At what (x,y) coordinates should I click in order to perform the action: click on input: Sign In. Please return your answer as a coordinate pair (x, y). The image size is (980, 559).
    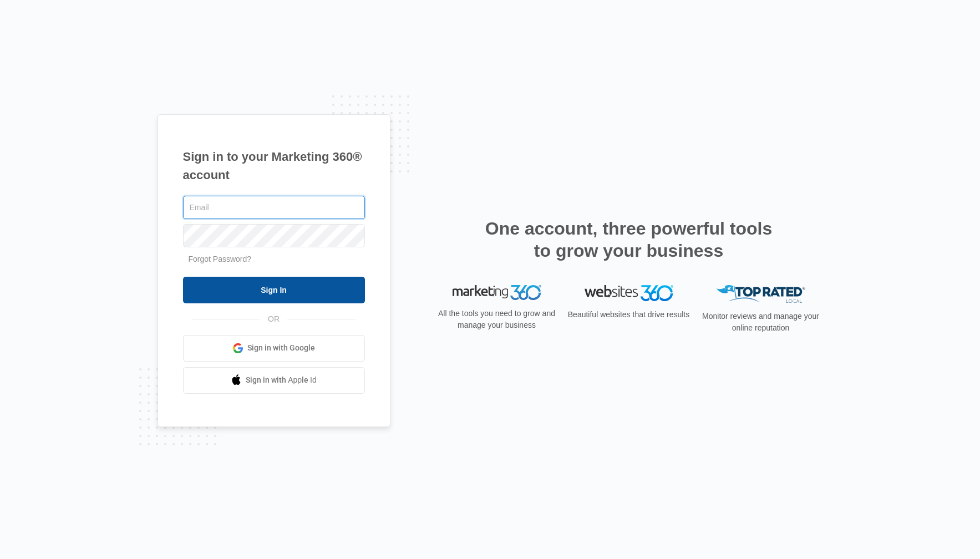
    Looking at the image, I should click on (274, 290).